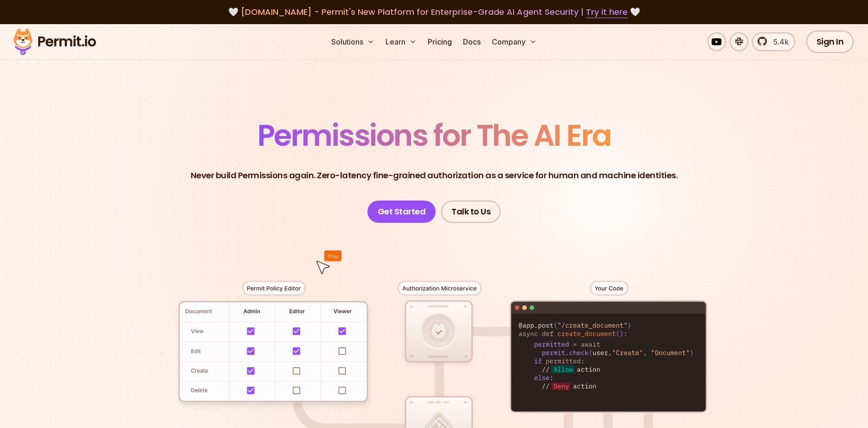 This screenshot has width=868, height=428. What do you see at coordinates (830, 42) in the screenshot?
I see `a: Sign In` at bounding box center [830, 42].